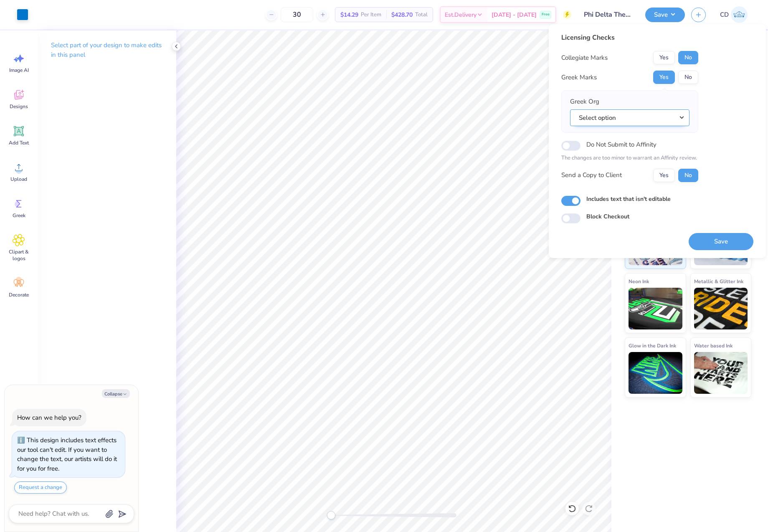 This screenshot has width=768, height=532. I want to click on span: Image AI, so click(19, 70).